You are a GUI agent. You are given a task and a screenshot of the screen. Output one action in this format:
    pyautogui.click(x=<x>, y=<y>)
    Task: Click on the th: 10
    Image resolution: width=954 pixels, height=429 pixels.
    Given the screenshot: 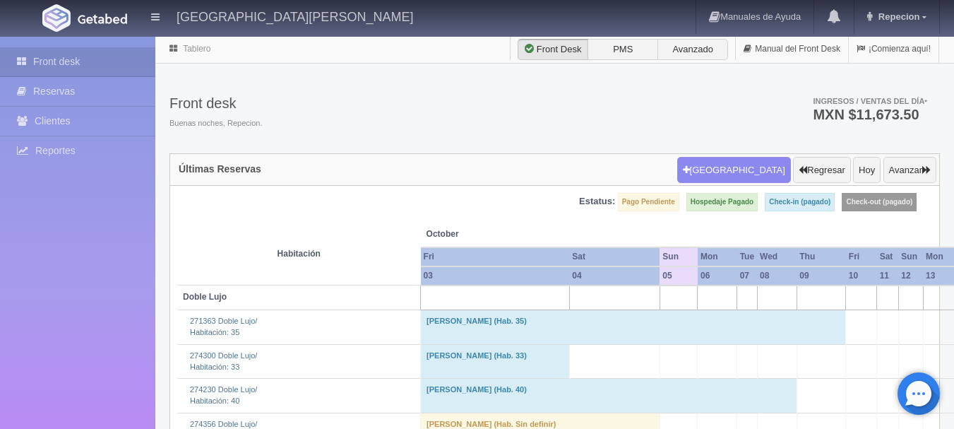 What is the action you would take?
    pyautogui.click(x=861, y=275)
    